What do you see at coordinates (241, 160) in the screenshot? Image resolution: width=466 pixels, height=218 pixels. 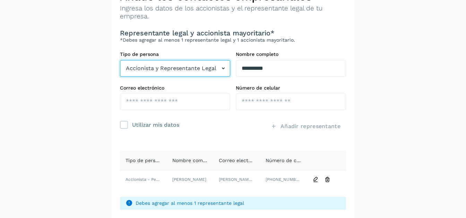 I see `span: Correo electrónico` at bounding box center [241, 160].